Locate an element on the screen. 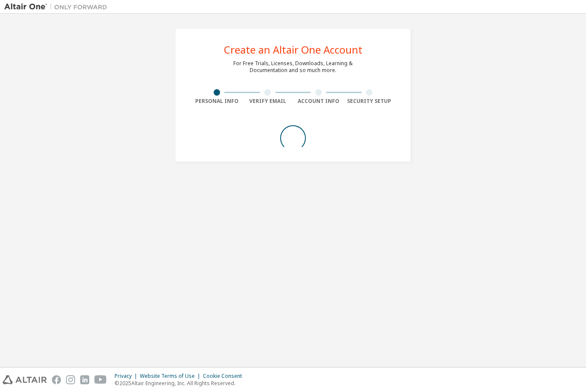 This screenshot has width=586, height=392. div: Security Setup is located at coordinates (369, 101).